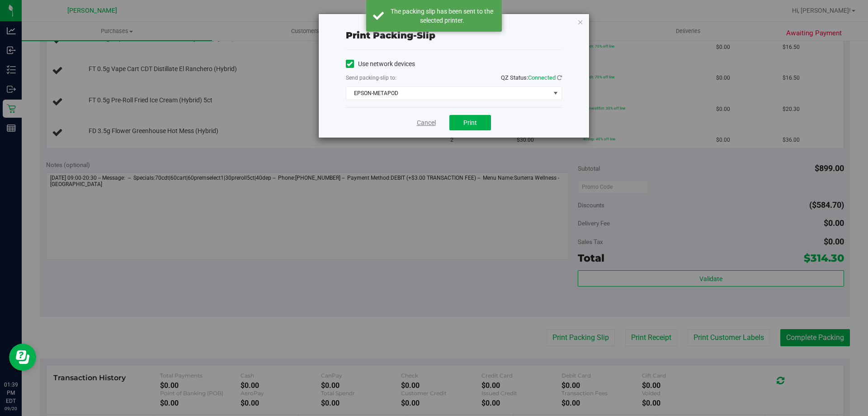  I want to click on span: Print, so click(470, 122).